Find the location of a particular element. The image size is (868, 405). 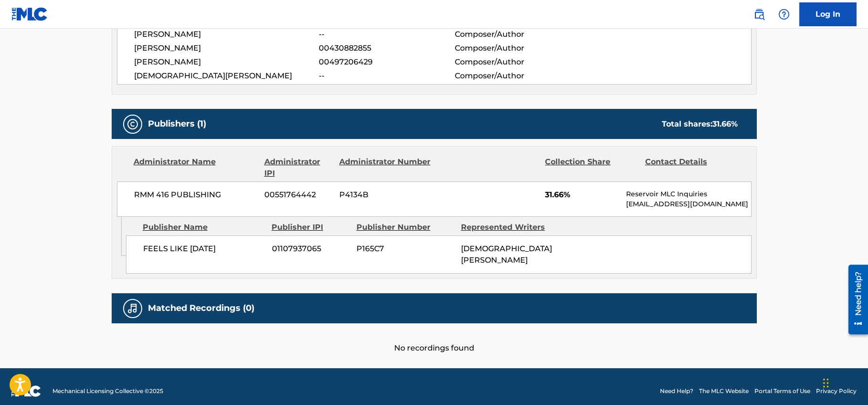

img: help is located at coordinates (784, 14).